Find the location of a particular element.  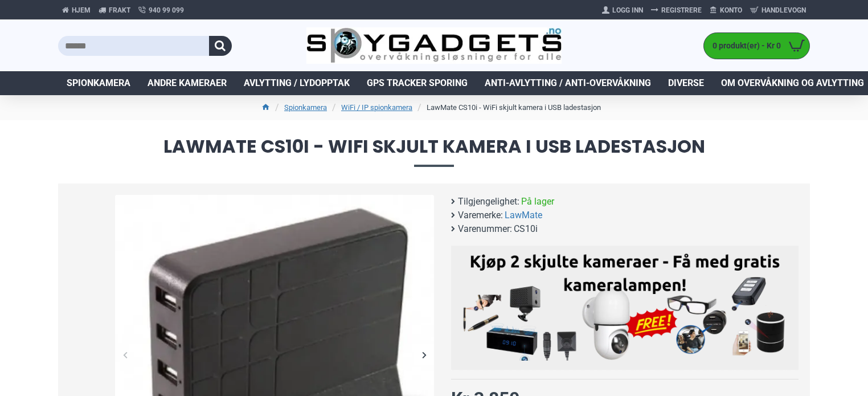

a: LawMate is located at coordinates (524, 215).